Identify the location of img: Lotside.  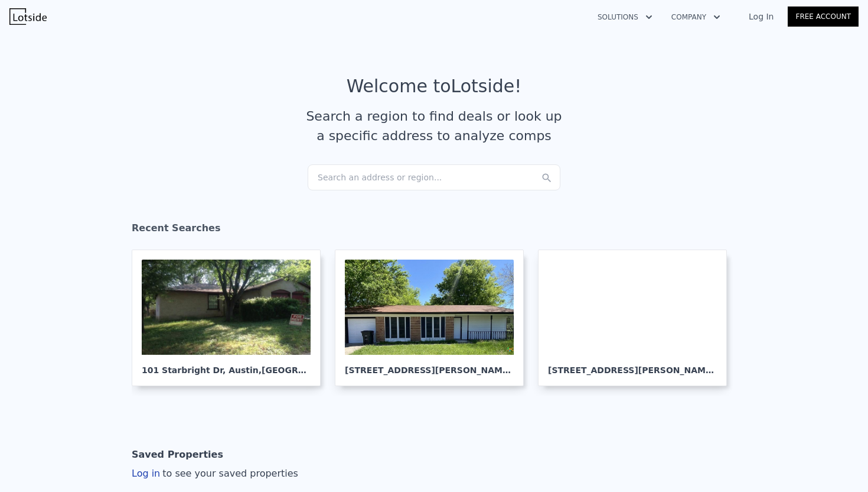
(28, 16).